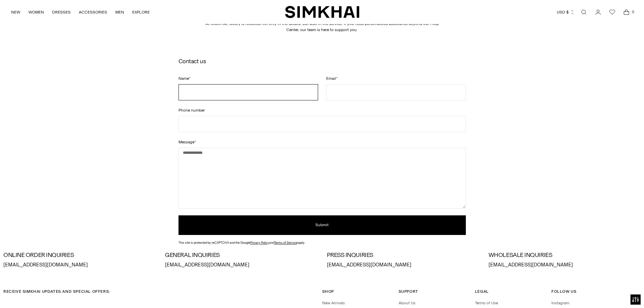 The image size is (644, 308). What do you see at coordinates (248, 78) in the screenshot?
I see `label: Name` at bounding box center [248, 78].